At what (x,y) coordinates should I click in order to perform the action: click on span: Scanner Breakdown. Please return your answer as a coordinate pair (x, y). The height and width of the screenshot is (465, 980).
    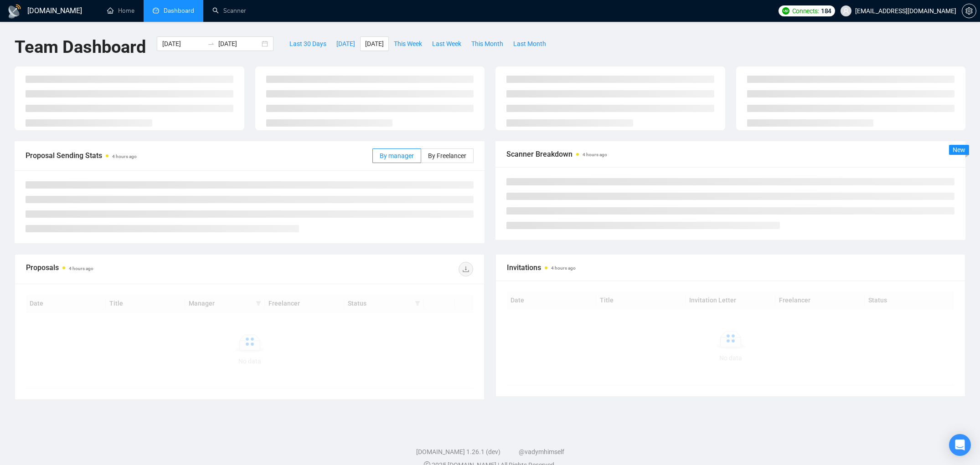
    Looking at the image, I should click on (730, 154).